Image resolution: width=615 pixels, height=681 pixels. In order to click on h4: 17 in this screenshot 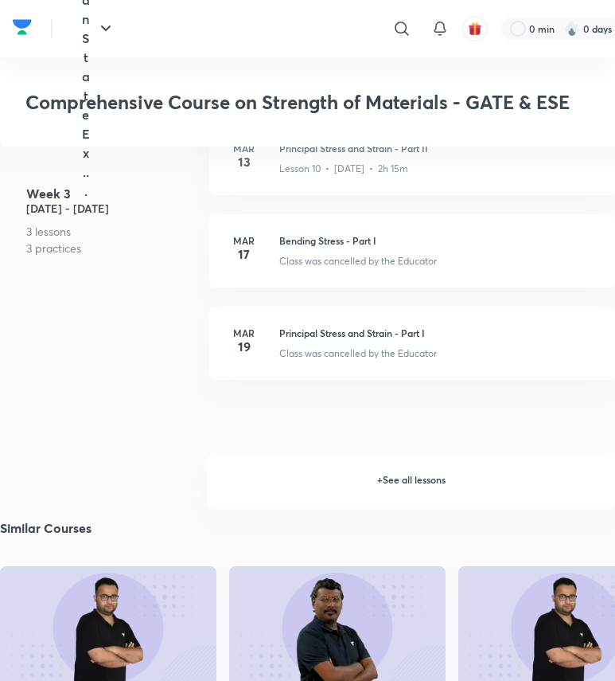, I will do `click(244, 254)`.